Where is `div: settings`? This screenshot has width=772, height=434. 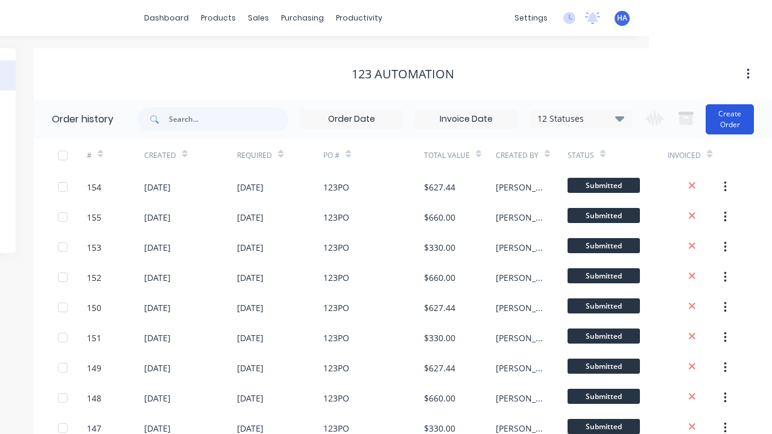 div: settings is located at coordinates (531, 18).